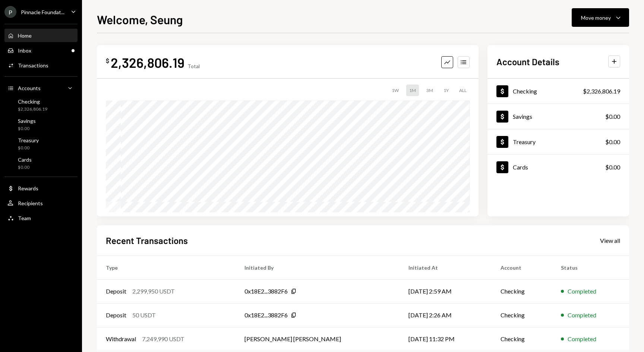 This screenshot has height=352, width=644. I want to click on div: Accounts, so click(29, 88).